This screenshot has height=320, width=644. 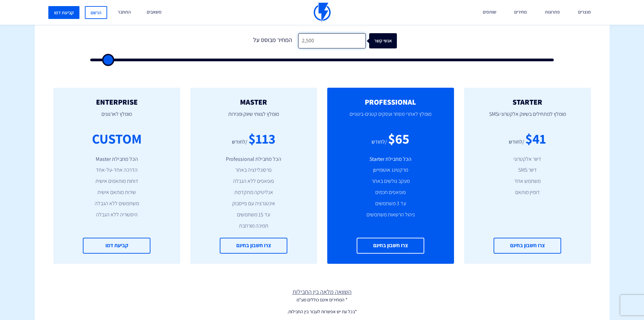 What do you see at coordinates (253, 159) in the screenshot?
I see `li: הכל מחבילת Professional` at bounding box center [253, 159].